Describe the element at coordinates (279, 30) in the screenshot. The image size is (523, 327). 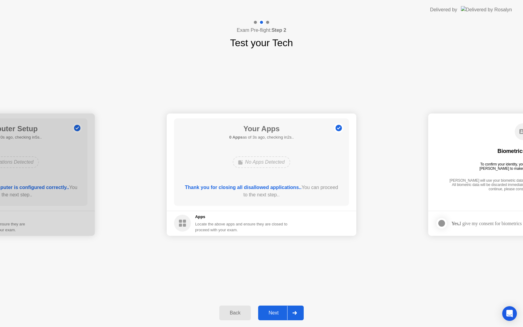
I see `b: Step 2` at that location.